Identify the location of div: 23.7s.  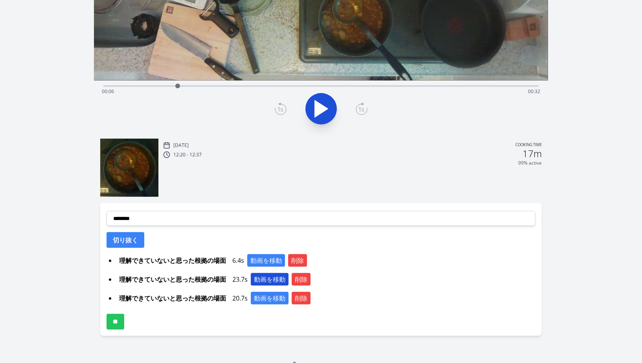
(326, 280).